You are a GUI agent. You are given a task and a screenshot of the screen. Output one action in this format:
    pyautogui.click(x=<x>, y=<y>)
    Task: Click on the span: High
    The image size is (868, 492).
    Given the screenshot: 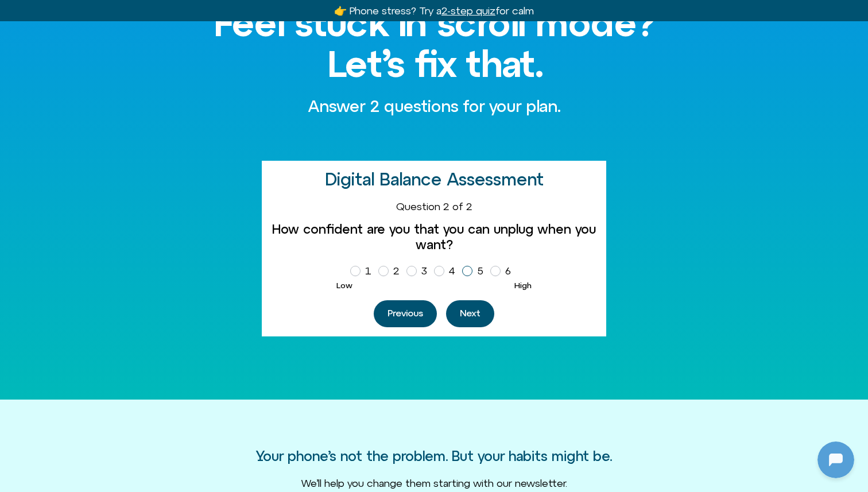 What is the action you would take?
    pyautogui.click(x=523, y=285)
    